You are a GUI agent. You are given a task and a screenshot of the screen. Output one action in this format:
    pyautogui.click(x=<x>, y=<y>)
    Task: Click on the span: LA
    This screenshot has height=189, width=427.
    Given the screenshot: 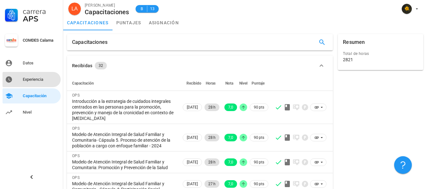 What is the action you would take?
    pyautogui.click(x=75, y=9)
    